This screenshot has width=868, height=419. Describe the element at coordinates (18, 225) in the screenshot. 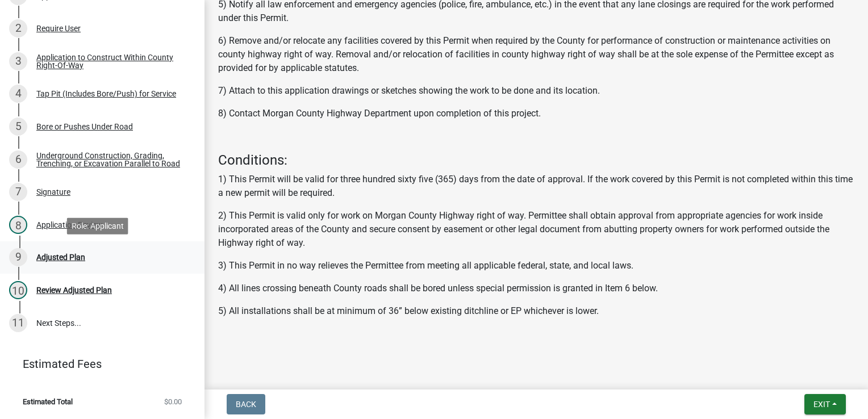

I see `div: 8` at that location.